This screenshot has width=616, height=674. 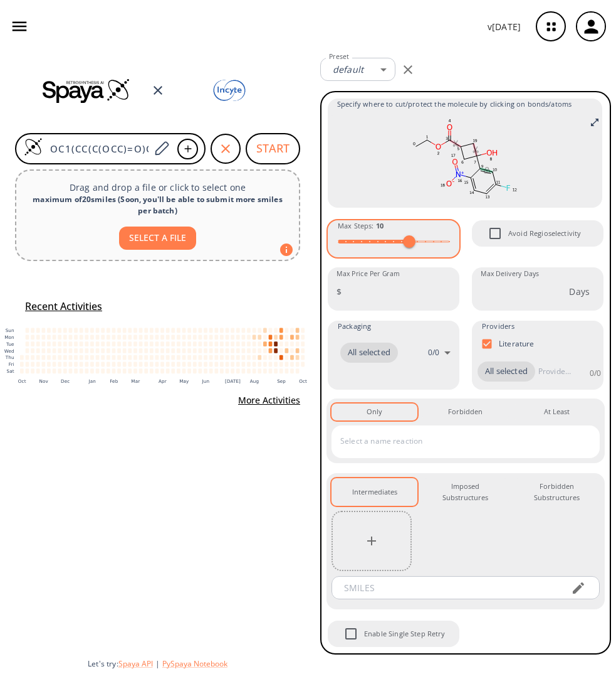 I want to click on p: Days, so click(x=579, y=291).